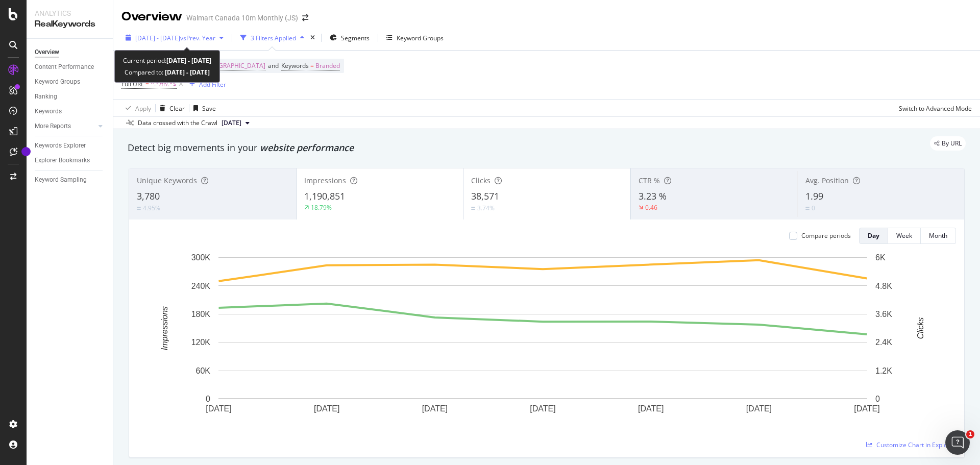 The image size is (980, 465). Describe the element at coordinates (415, 38) in the screenshot. I see `button: Keyword Groups` at that location.